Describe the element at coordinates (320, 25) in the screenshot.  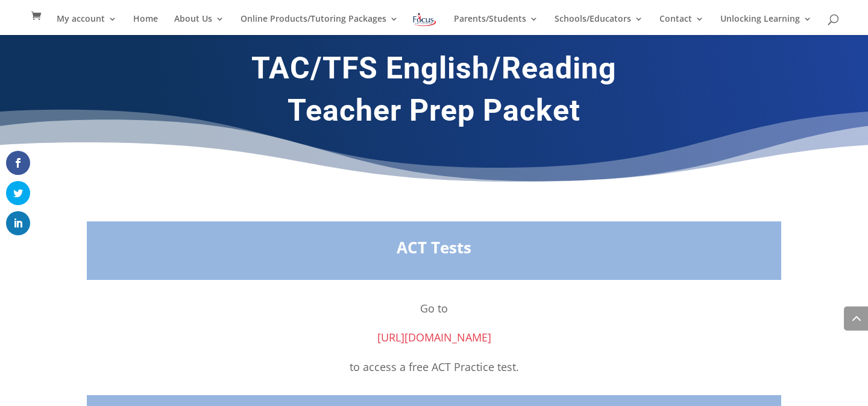
I see `a: Online Products/Tutoring Packages` at that location.